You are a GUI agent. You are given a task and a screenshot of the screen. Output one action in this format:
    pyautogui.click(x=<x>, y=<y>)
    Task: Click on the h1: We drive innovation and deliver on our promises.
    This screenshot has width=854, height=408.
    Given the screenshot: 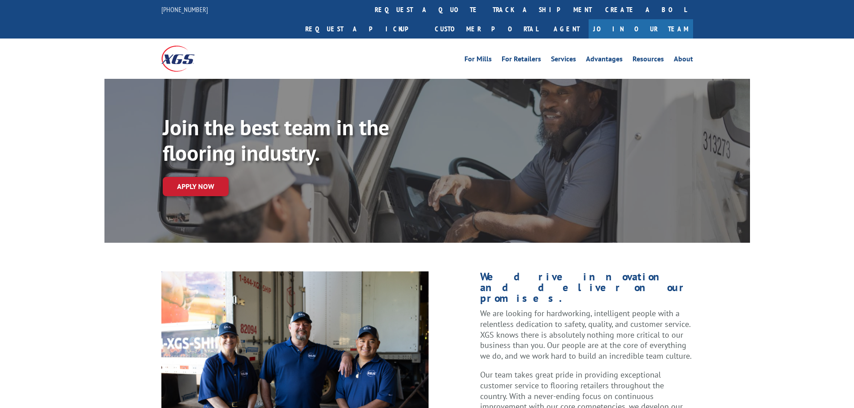 What is the action you would take?
    pyautogui.click(x=586, y=290)
    